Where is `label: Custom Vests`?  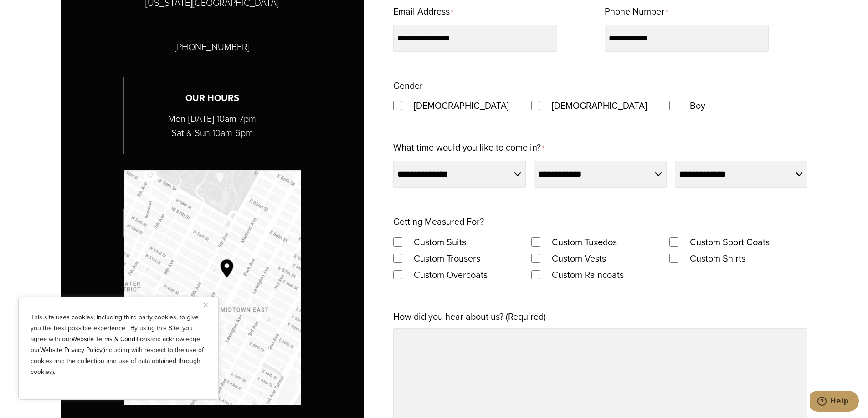 label: Custom Vests is located at coordinates (578, 259).